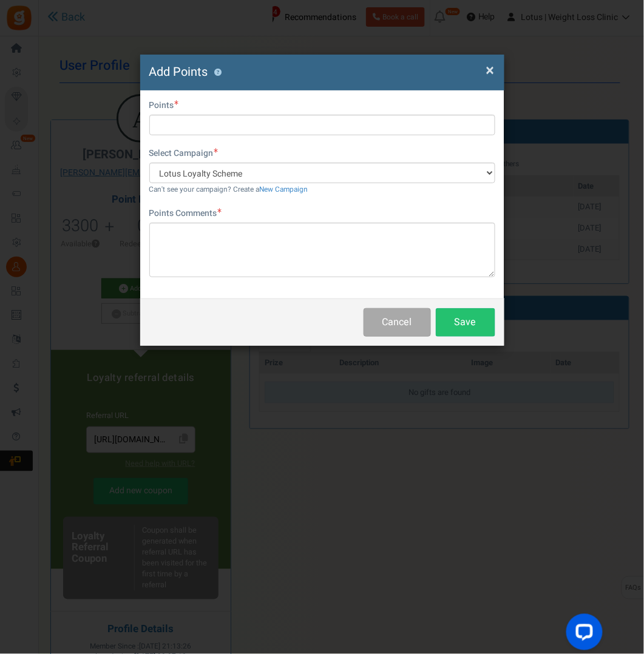 The image size is (644, 654). Describe the element at coordinates (229, 190) in the screenshot. I see `small: Can't see your campaign? Create a` at that location.